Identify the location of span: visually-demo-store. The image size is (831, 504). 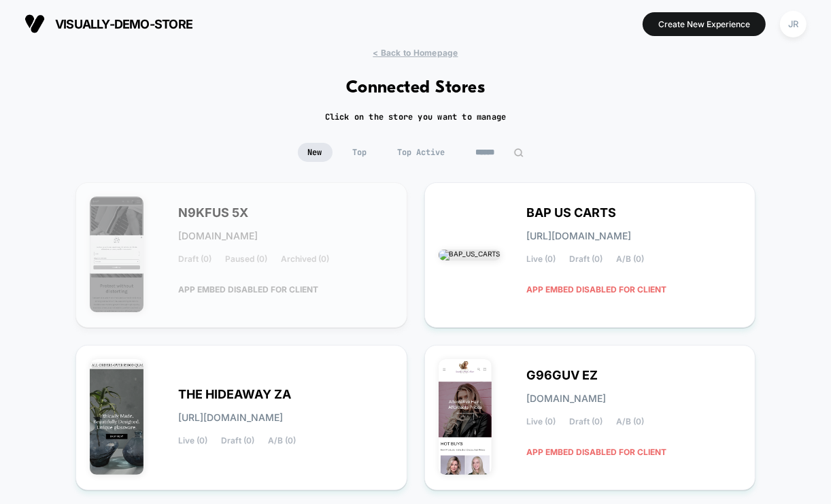
(124, 24).